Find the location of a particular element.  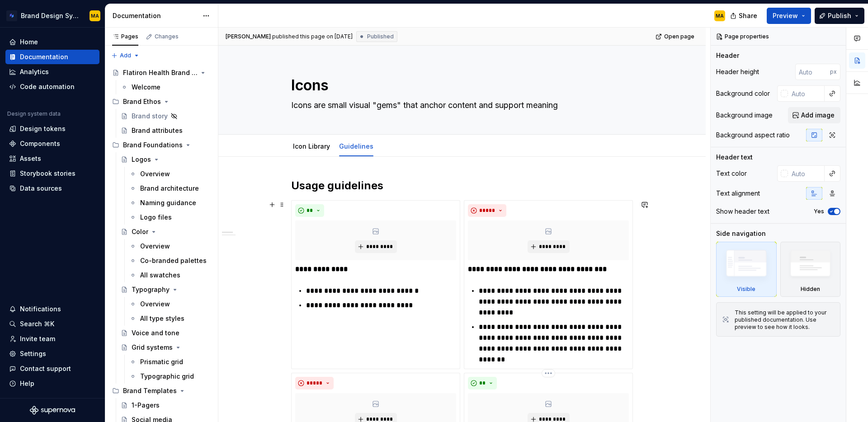

div: Contact support is located at coordinates (45, 368).